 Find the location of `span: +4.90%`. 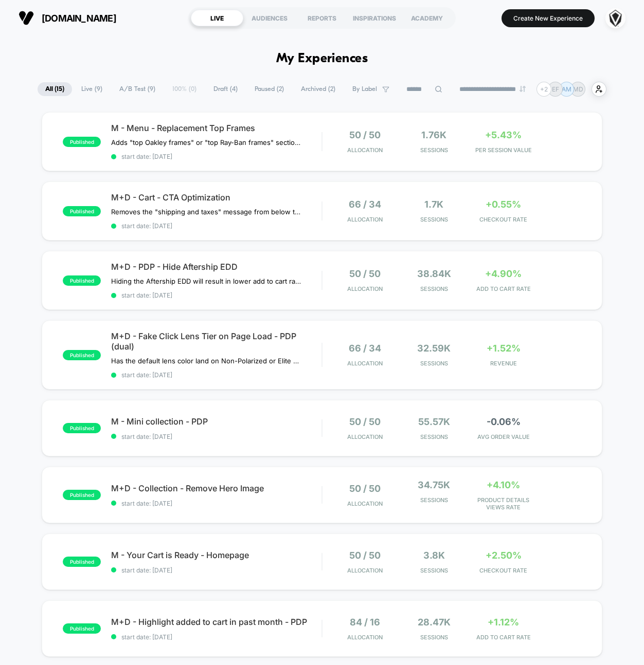

span: +4.90% is located at coordinates (503, 274).